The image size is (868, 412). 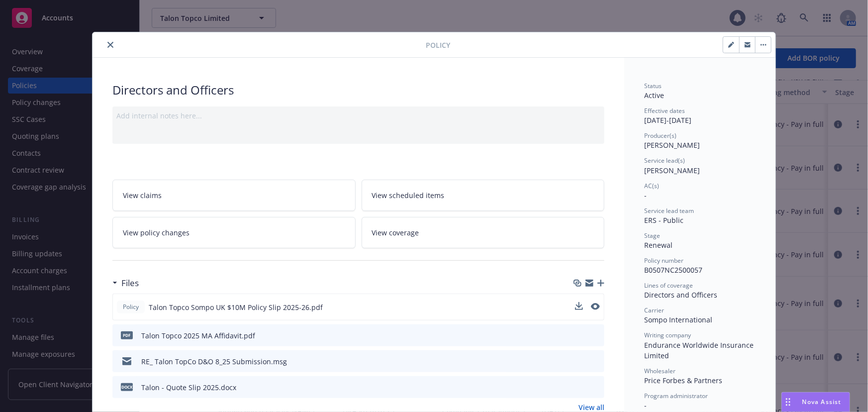 What do you see at coordinates (816, 402) in the screenshot?
I see `button: Nova Assist` at bounding box center [816, 402].